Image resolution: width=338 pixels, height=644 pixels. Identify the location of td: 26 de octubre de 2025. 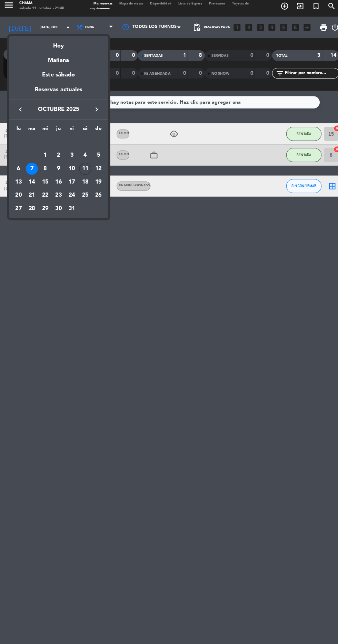
(98, 195).